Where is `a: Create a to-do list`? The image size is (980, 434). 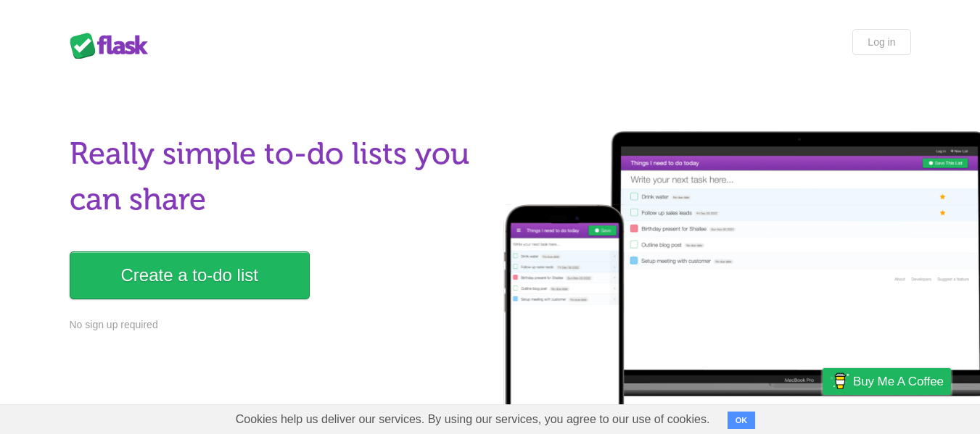 a: Create a to-do list is located at coordinates (189, 275).